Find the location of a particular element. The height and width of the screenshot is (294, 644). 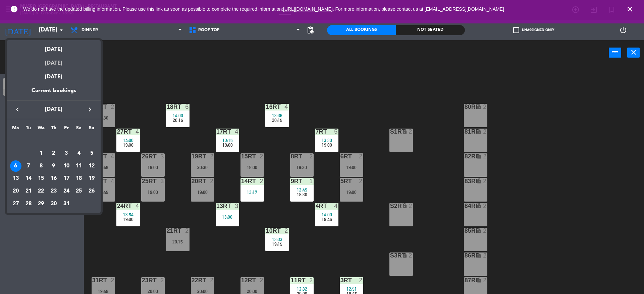

div: 15 is located at coordinates (41, 179).